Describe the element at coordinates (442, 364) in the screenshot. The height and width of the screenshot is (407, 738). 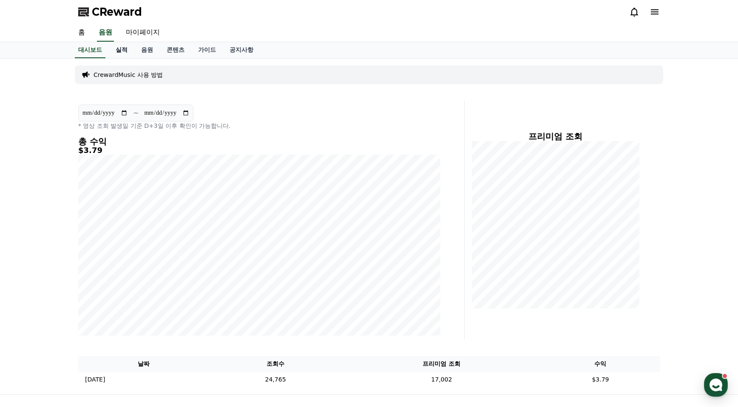
I see `th: 프리미엄 조회` at that location.